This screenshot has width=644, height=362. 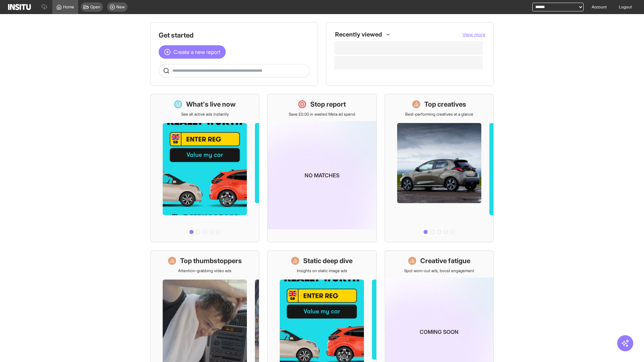 What do you see at coordinates (474, 34) in the screenshot?
I see `span: View more` at bounding box center [474, 34].